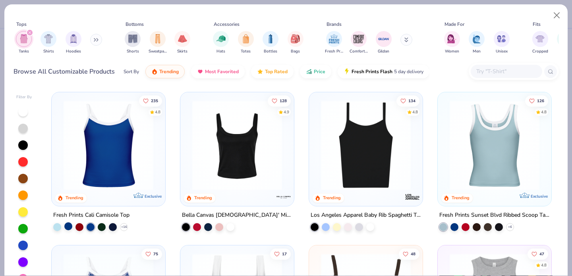  What do you see at coordinates (133, 51) in the screenshot?
I see `span: Shorts` at bounding box center [133, 51].